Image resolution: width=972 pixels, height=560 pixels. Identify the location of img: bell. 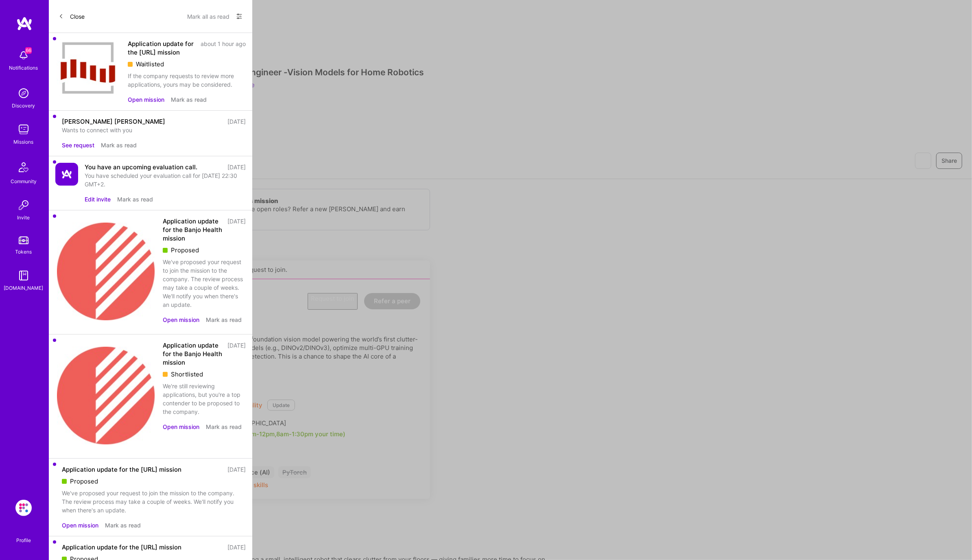
(23, 55).